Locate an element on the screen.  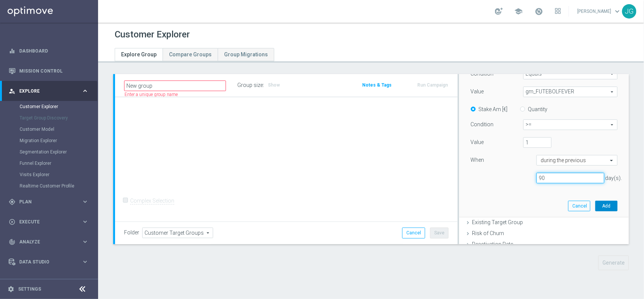
a: Migration Explorer is located at coordinates (49, 140).